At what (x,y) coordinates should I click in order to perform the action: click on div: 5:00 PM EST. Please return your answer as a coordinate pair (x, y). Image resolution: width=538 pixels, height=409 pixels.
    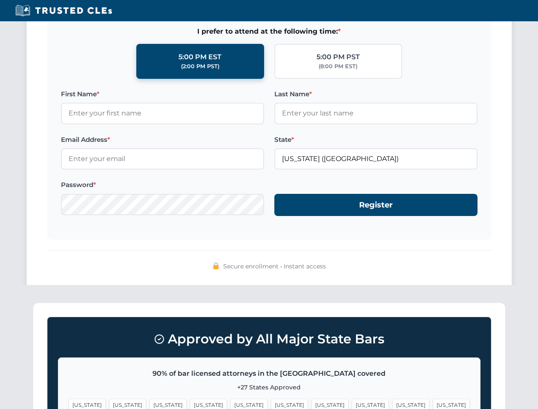
    Looking at the image, I should click on (200, 57).